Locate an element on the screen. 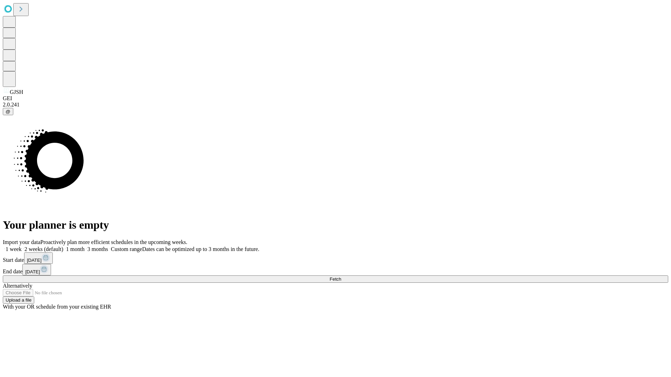 The height and width of the screenshot is (377, 671). span: Alternatively is located at coordinates (17, 286).